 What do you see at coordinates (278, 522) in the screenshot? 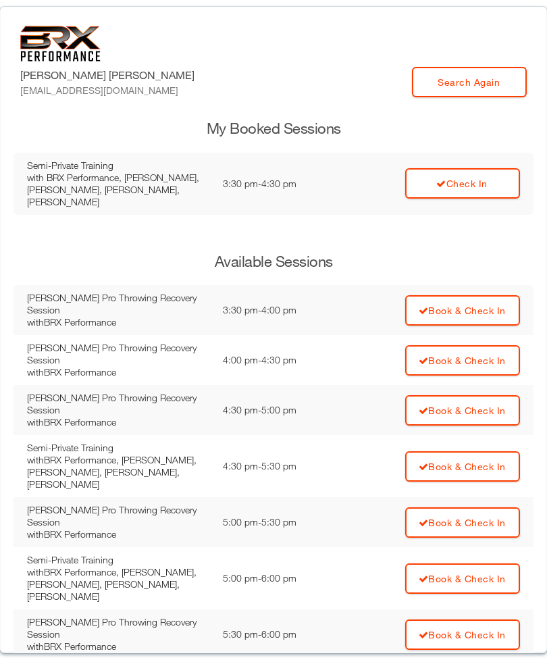
I see `td: 5:00 pm - 5:30 pm` at bounding box center [278, 522].